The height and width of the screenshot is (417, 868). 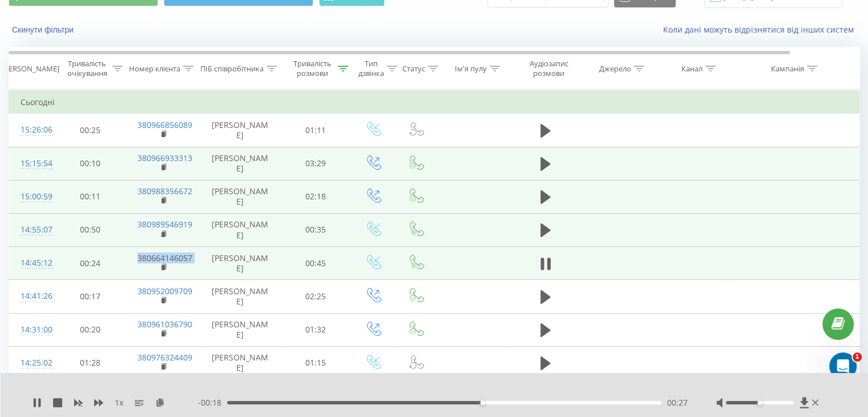 I want to click on span: 1, so click(x=857, y=357).